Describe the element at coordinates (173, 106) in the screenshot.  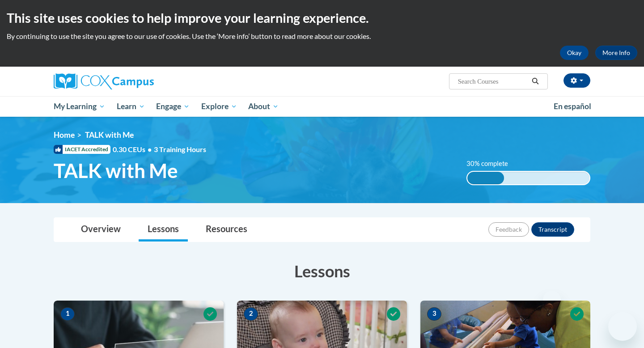
I see `a: Engage` at that location.